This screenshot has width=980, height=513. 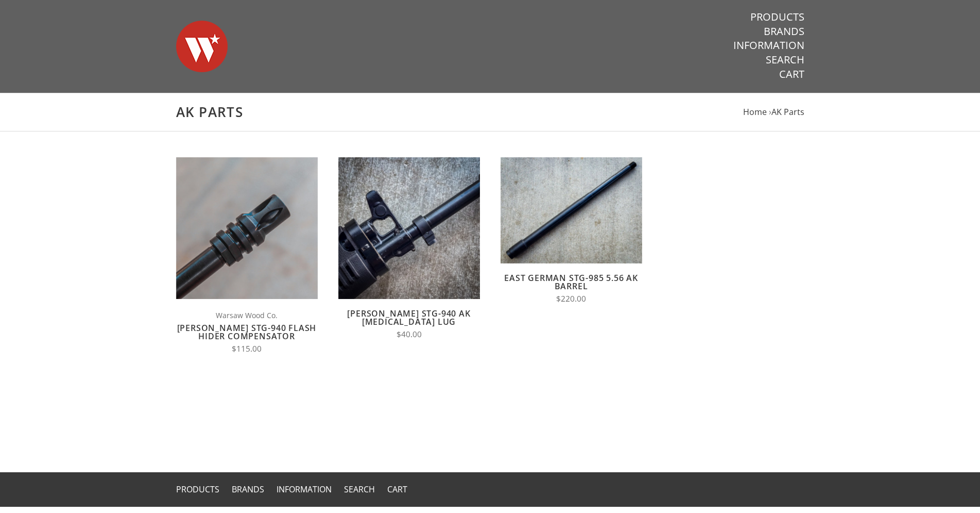 I want to click on a: East German STG-985 5.56 AK Barrel, so click(x=571, y=282).